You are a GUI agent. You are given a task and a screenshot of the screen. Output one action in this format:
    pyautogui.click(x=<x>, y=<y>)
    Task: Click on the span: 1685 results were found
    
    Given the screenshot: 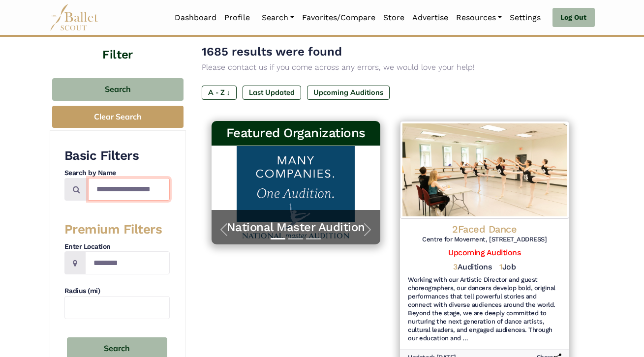 What is the action you would take?
    pyautogui.click(x=272, y=52)
    